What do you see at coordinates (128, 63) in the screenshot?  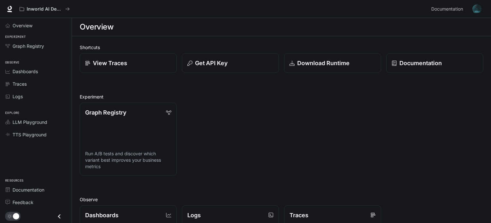 I see `a: View Traces` at bounding box center [128, 63].